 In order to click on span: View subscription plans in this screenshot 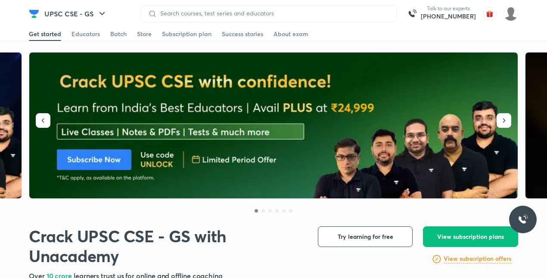, I will do `click(470, 237)`.